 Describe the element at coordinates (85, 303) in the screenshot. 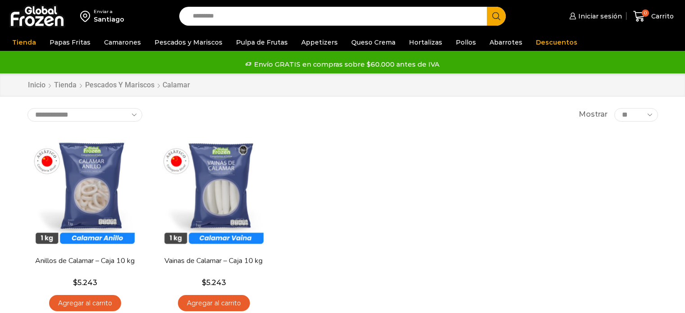

I see `a: Agregar al carrito: “Anillos de Calamar - Caja 10 kg”` at that location.